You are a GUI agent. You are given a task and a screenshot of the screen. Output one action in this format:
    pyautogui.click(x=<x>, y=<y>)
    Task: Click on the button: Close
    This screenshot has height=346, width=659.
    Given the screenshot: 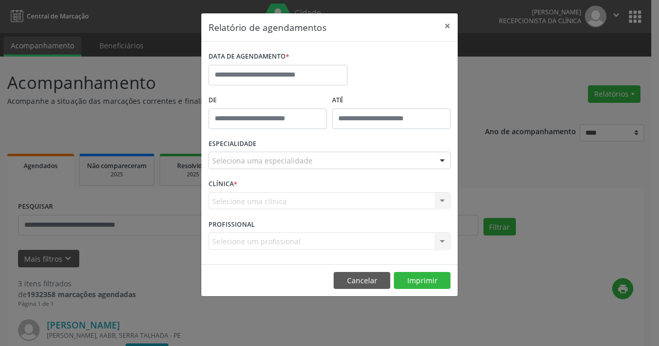 What is the action you would take?
    pyautogui.click(x=447, y=26)
    